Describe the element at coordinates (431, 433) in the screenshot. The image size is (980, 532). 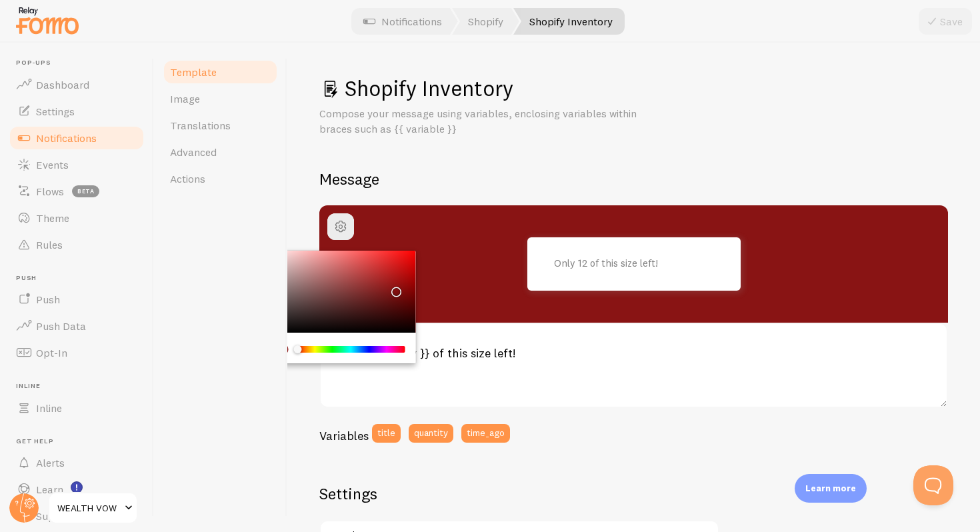
I see `button: quantity` at that location.